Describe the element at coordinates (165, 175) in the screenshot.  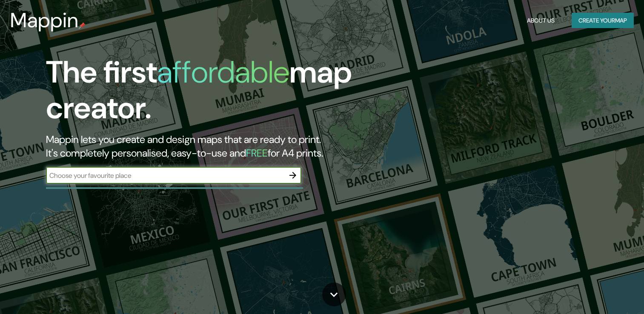
I see `input: Choose your favourite place` at that location.